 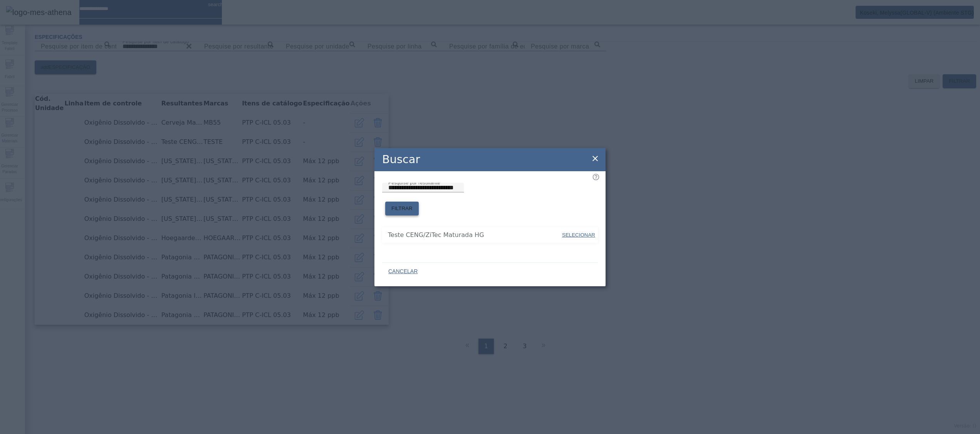 What do you see at coordinates (403, 272) in the screenshot?
I see `button: CANCELAR` at bounding box center [403, 272].